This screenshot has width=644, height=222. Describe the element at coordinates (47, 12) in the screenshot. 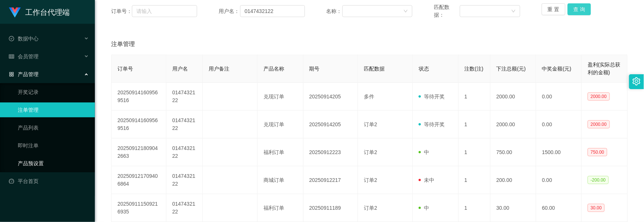

I see `h1: 工作台代理端` at that location.